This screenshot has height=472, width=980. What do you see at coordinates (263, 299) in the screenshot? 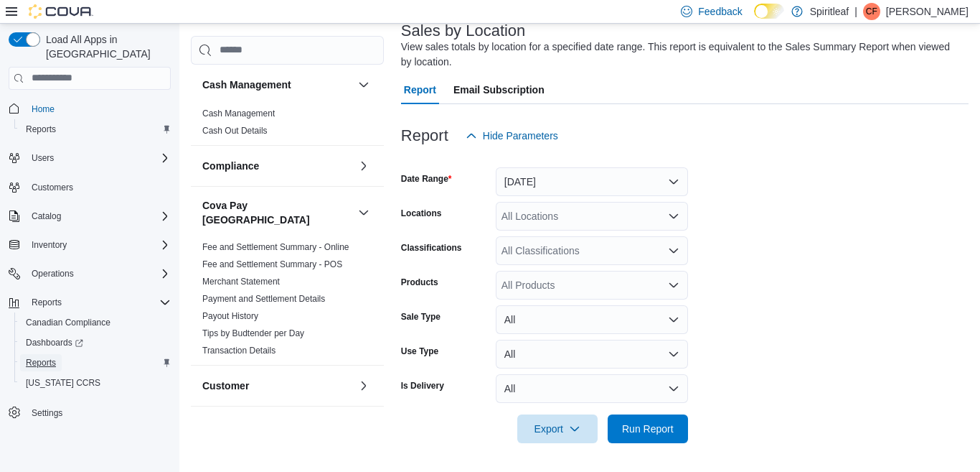
I see `span: Payment and Settlement Details` at bounding box center [263, 299].